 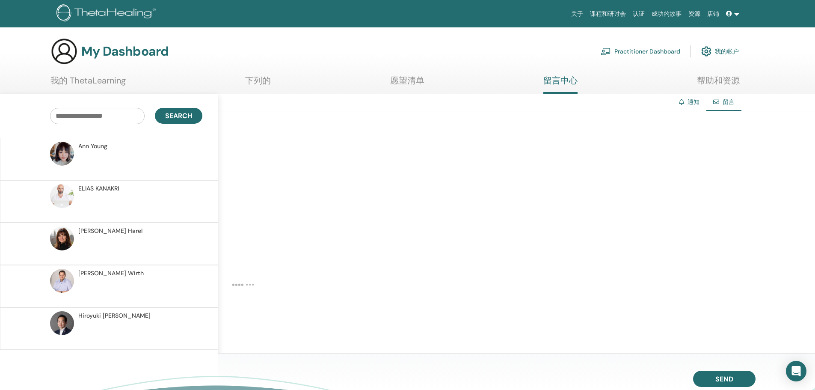 I want to click on a: 资源, so click(x=694, y=14).